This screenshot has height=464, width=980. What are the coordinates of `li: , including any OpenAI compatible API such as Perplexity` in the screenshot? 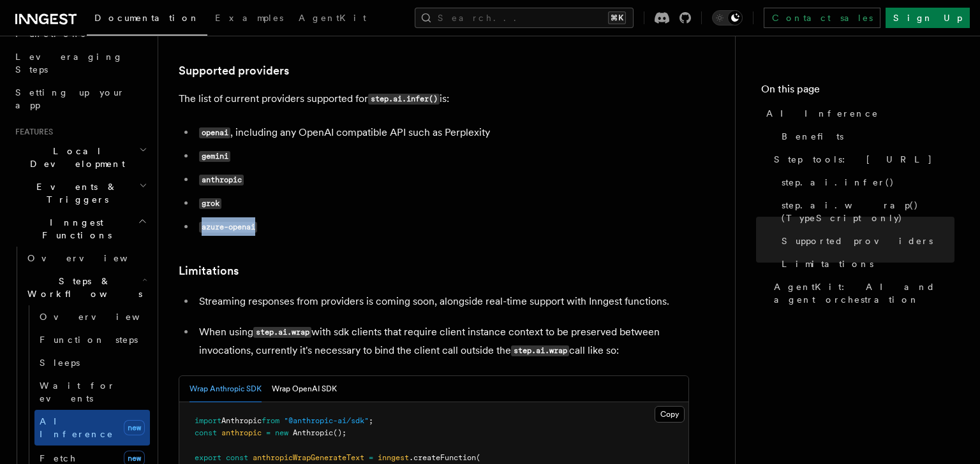 It's located at (442, 133).